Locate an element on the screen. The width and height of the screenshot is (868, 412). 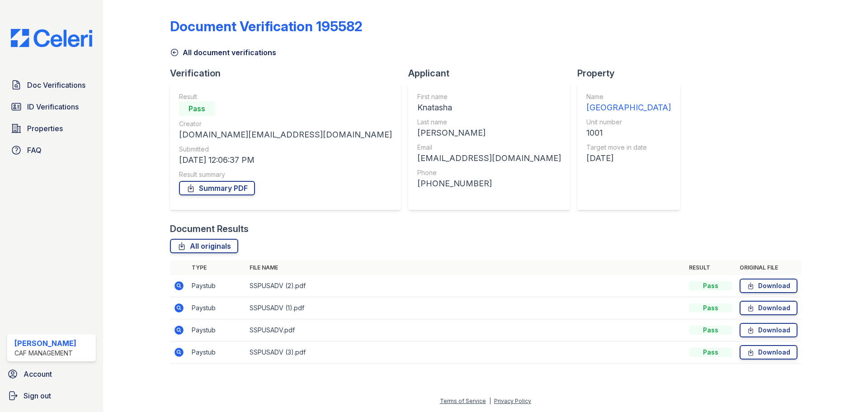
td: SSPUSADV (2).pdf is located at coordinates (465, 286).